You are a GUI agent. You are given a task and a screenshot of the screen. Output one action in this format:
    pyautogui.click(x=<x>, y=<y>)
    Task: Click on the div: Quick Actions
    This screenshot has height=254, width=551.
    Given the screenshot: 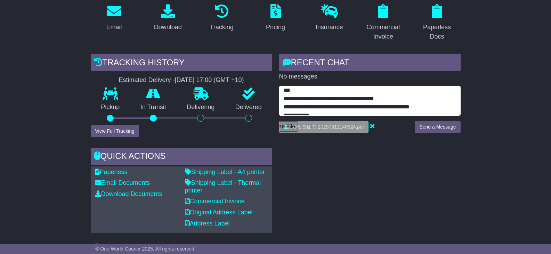 What is the action you would take?
    pyautogui.click(x=182, y=157)
    